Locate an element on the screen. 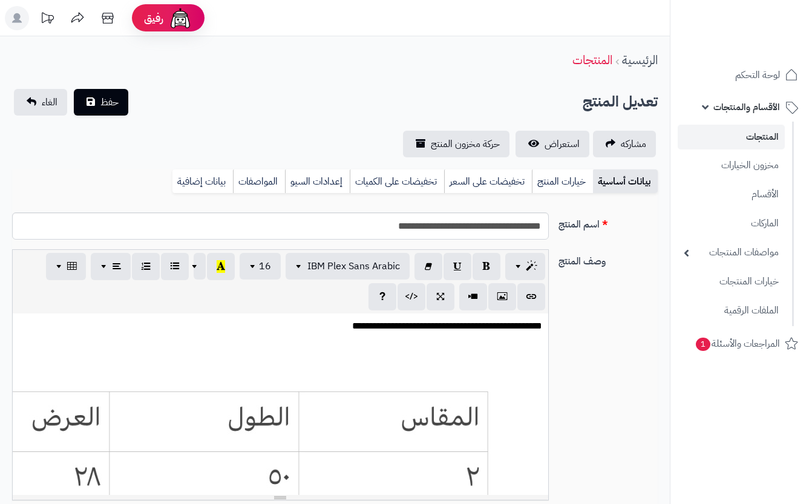  a: المواصفات is located at coordinates (259, 181).